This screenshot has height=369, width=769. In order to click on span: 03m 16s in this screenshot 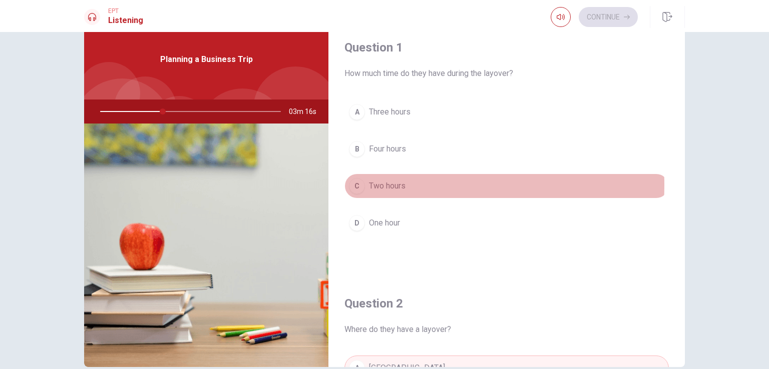, I will do `click(306, 112)`.